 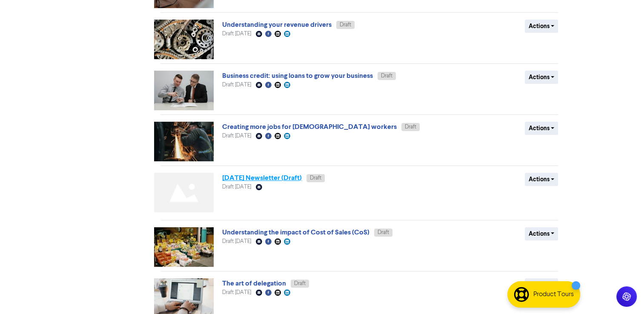 What do you see at coordinates (184, 39) in the screenshot?
I see `img: image_1755057134491.jpg` at bounding box center [184, 39].